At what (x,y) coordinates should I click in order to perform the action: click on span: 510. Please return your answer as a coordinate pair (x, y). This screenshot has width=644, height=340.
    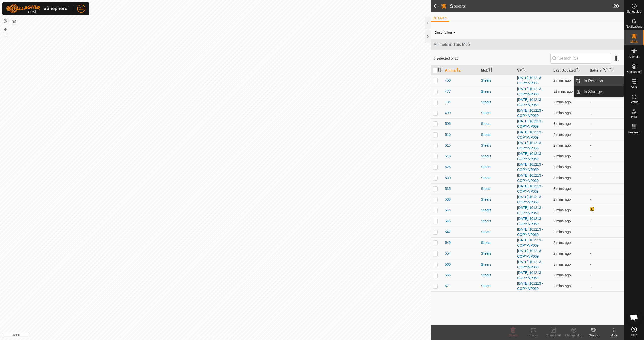
    Looking at the image, I should click on (448, 135).